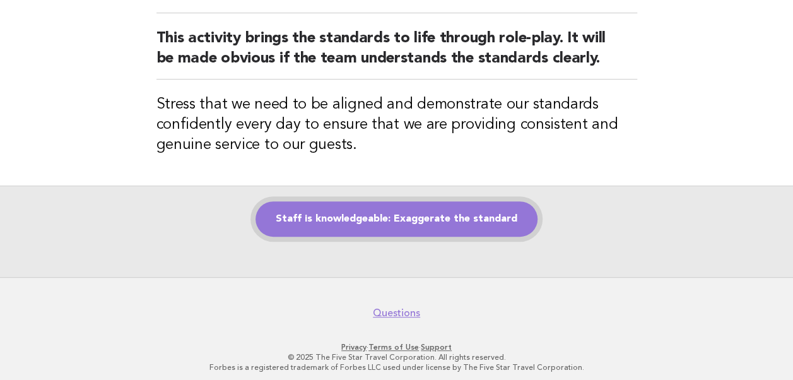  What do you see at coordinates (397, 54) in the screenshot?
I see `h2: This activity brings the standards to life through role-play. It will be made obvious if the team...` at bounding box center [397, 54].